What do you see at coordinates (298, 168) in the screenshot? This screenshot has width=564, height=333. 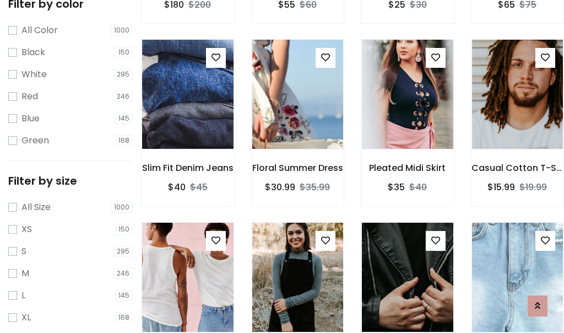 I see `h6: Floral Summer Dress` at bounding box center [298, 168].